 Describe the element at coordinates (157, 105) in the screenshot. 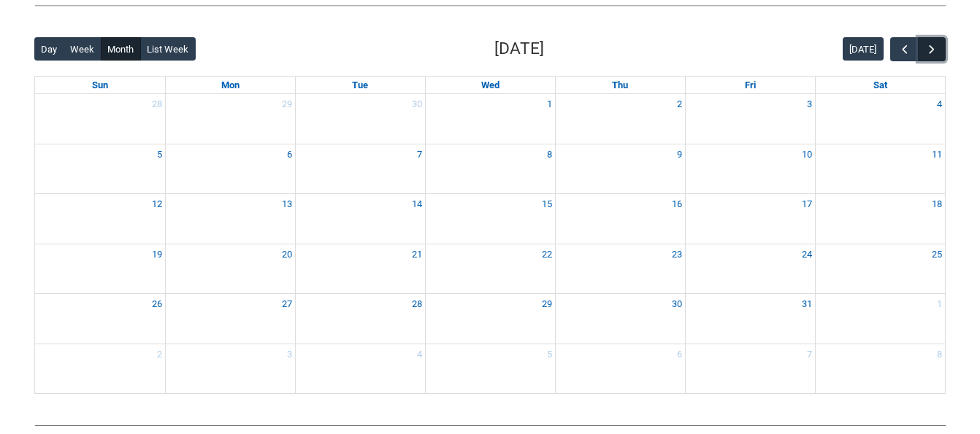

I see `a: Go to September 28, 2025` at that location.